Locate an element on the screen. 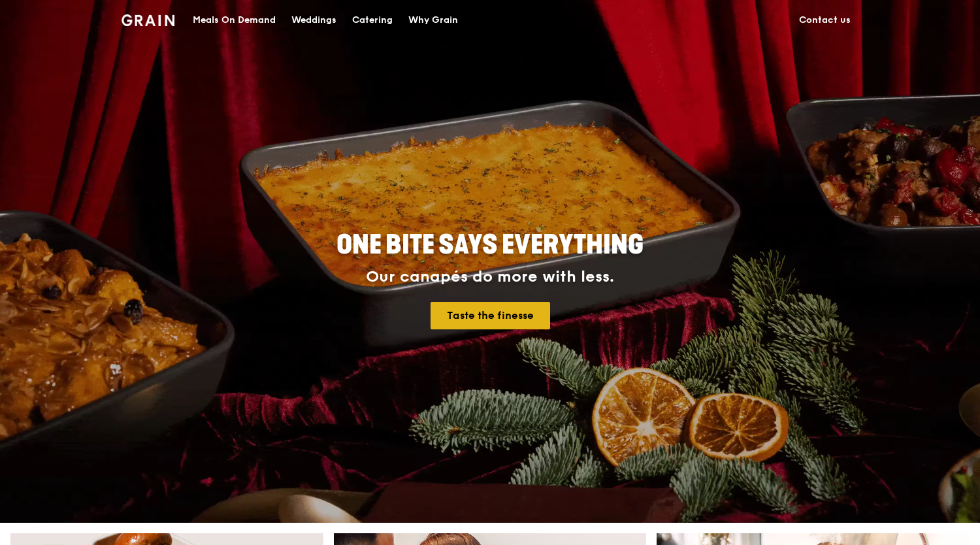 This screenshot has width=980, height=545. a: Taste the finesse is located at coordinates (490, 316).